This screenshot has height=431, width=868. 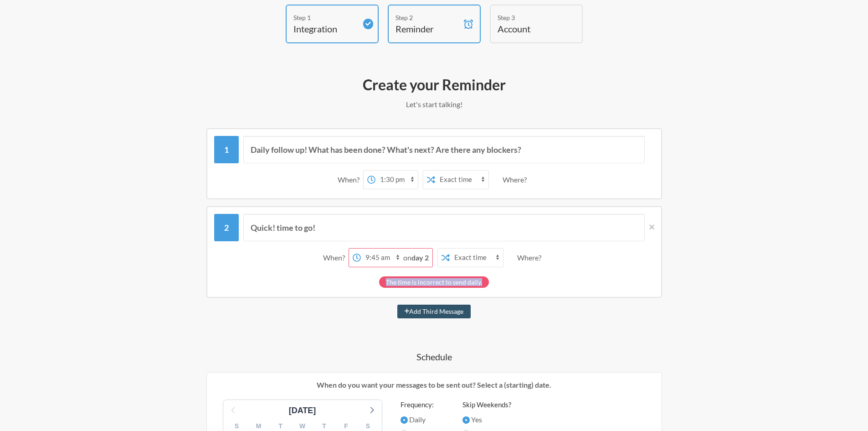 I want to click on h4: Schedule, so click(x=434, y=356).